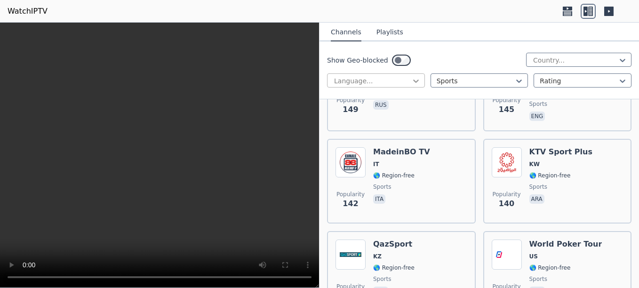  Describe the element at coordinates (350, 110) in the screenshot. I see `span: 149` at that location.